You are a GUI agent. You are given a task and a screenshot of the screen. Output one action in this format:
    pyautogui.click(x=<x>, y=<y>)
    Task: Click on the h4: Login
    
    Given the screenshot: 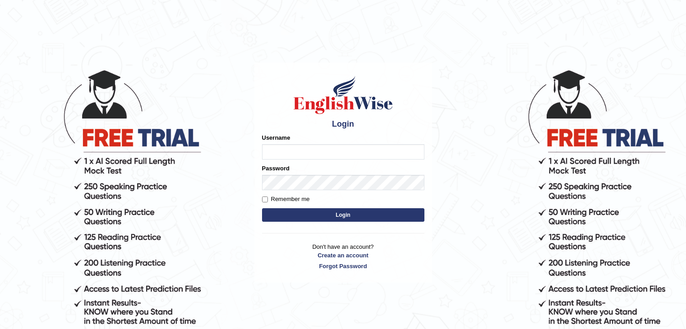 What is the action you would take?
    pyautogui.click(x=343, y=124)
    